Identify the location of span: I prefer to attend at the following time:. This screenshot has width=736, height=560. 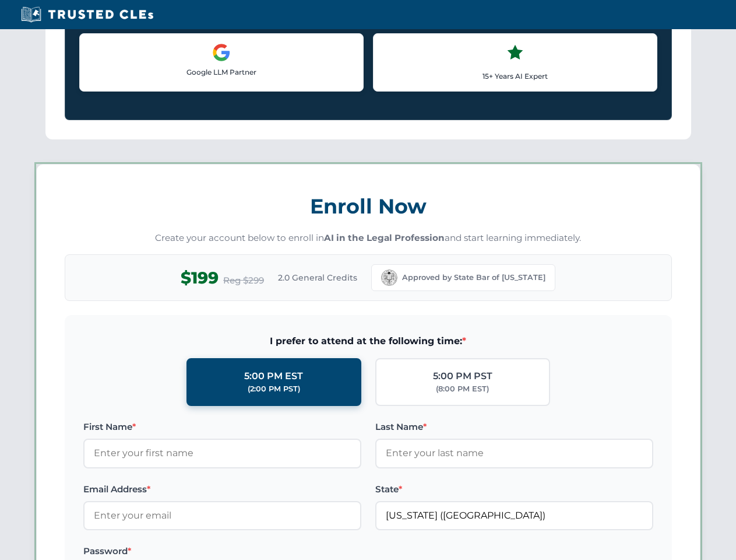
(369, 341).